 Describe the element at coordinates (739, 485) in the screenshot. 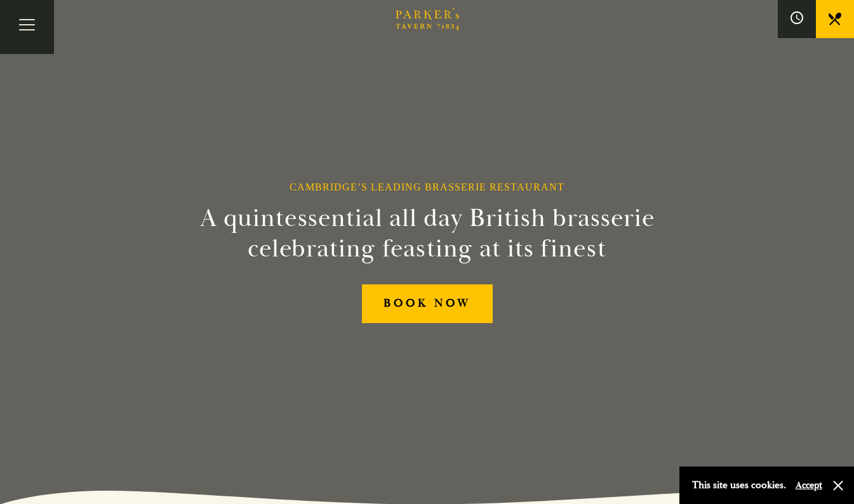

I see `p: This site uses cookies.` at that location.